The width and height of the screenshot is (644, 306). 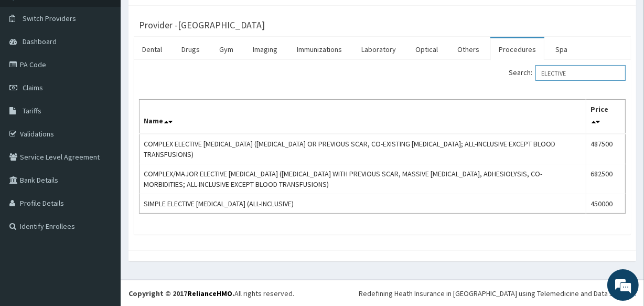 What do you see at coordinates (606, 149) in the screenshot?
I see `td: 487500` at bounding box center [606, 149].